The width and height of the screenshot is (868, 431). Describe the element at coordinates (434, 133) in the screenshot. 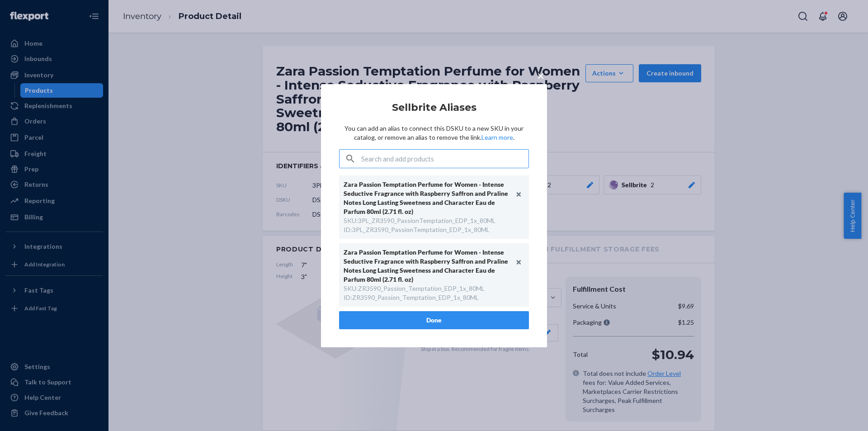

I see `p: You can add an alias to connect this DSKU to a new SKU in your catalog, or remove an alias to rem...` at that location.